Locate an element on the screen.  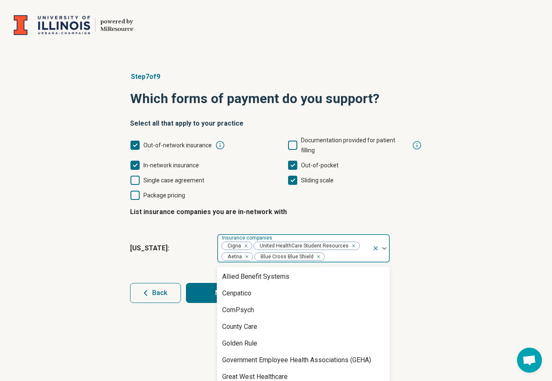
button: Back is located at coordinates (155, 293).